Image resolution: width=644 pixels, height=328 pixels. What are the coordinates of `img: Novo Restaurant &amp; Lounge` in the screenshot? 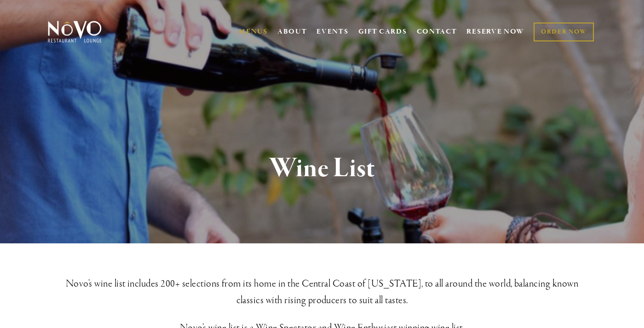 It's located at (74, 32).